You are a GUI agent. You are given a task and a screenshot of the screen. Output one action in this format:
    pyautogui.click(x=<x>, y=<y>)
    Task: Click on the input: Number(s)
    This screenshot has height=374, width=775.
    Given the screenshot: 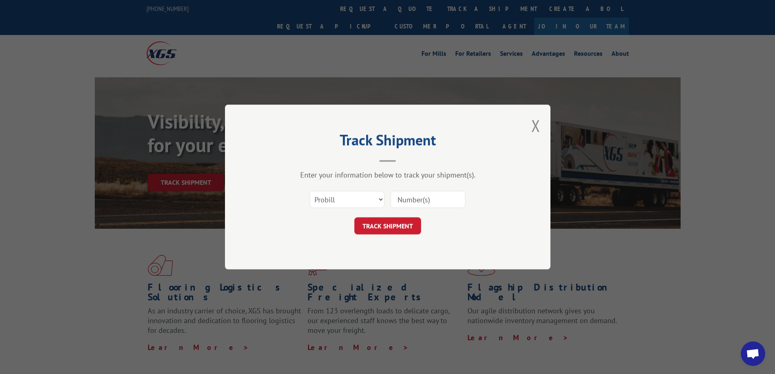 What is the action you would take?
    pyautogui.click(x=428, y=199)
    